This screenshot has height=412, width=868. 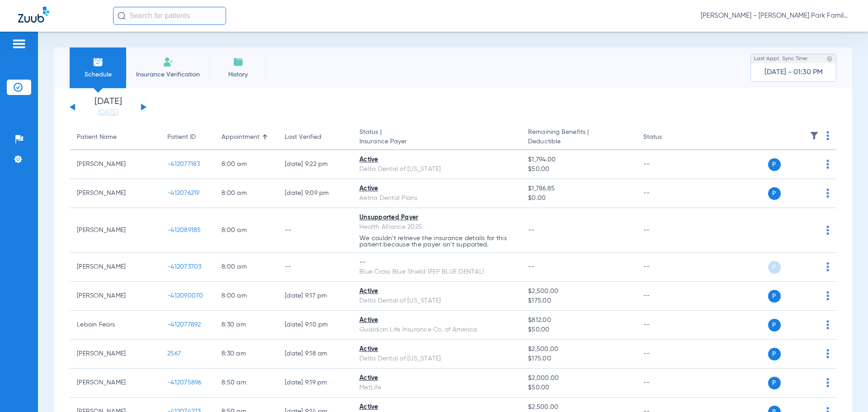 I want to click on div: Patient ID, so click(x=182, y=137).